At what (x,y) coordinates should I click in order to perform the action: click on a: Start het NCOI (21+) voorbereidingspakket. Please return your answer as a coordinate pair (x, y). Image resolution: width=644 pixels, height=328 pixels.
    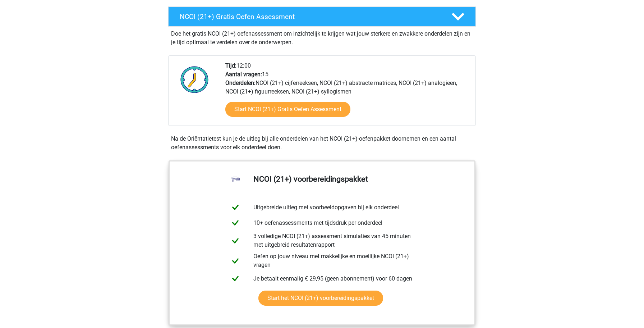
    Looking at the image, I should click on (321, 298).